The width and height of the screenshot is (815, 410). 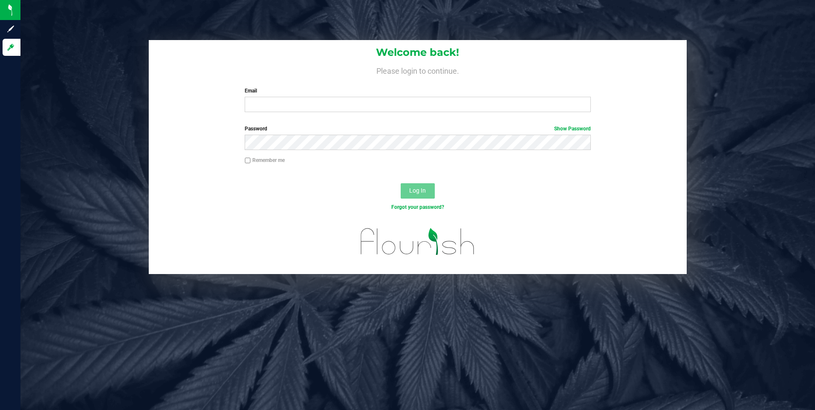 I want to click on a: Forgot your password?, so click(x=418, y=207).